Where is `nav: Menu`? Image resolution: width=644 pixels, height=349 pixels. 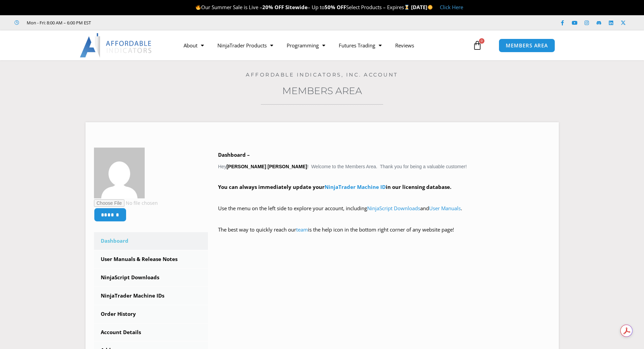 nav: Menu is located at coordinates (324, 46).